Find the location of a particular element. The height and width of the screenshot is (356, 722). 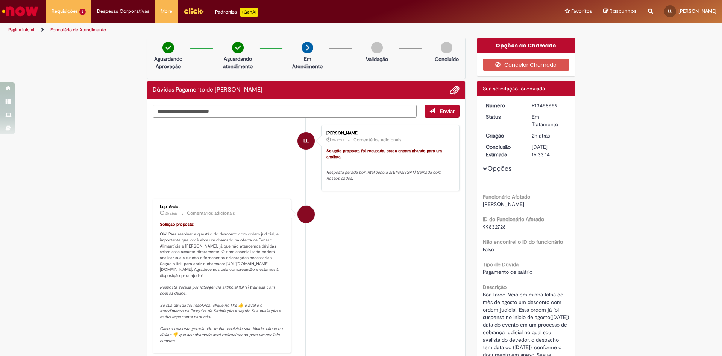

textarea: Digite sua mensagem aqui... is located at coordinates (285, 111).